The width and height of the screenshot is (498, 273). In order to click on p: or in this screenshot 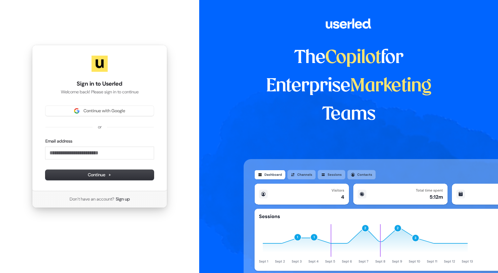, I will do `click(100, 127)`.